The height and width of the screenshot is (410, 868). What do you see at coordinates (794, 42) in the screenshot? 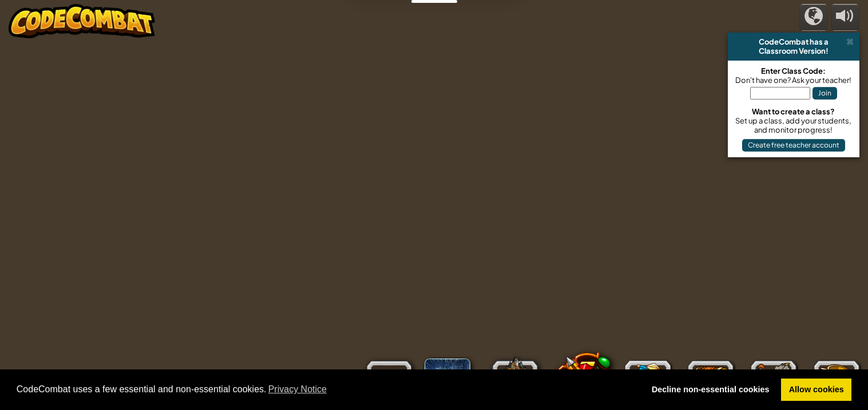
I see `div: CodeCombat has a` at bounding box center [794, 42].